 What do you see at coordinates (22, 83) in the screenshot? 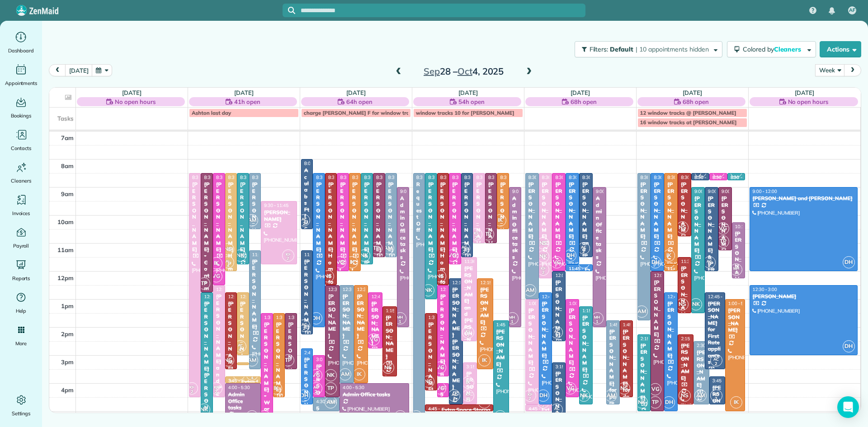
I see `span: Appointments` at bounding box center [22, 83].